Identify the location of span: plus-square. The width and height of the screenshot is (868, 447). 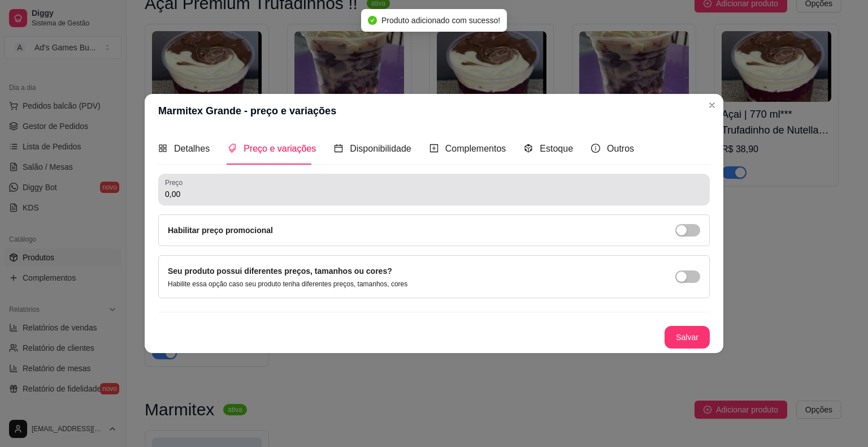
(434, 148).